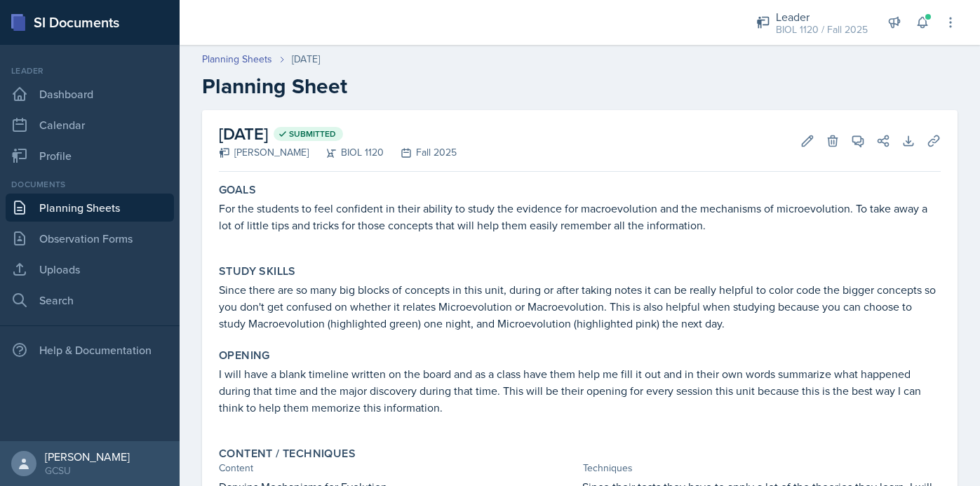  What do you see at coordinates (244, 356) in the screenshot?
I see `label: Opening` at bounding box center [244, 356].